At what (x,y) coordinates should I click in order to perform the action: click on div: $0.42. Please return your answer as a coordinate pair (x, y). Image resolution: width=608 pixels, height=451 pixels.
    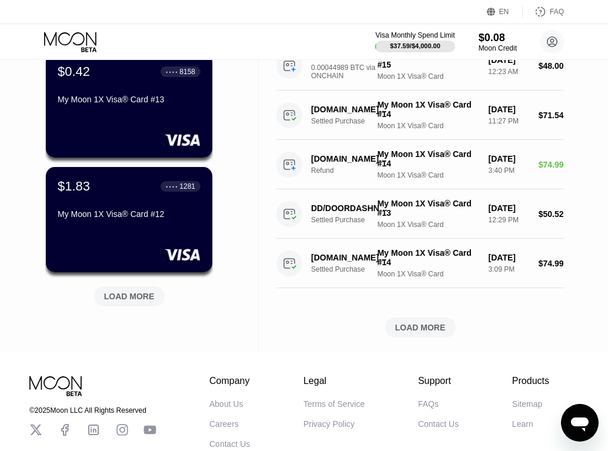
    Looking at the image, I should click on (73, 72).